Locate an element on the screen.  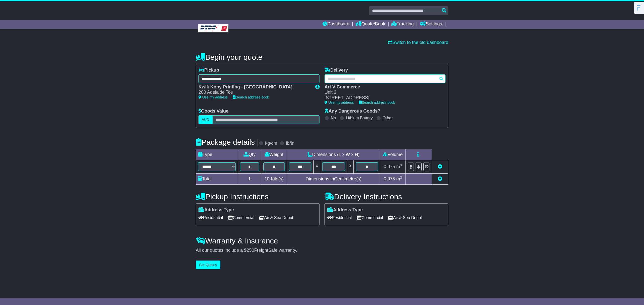
td: Type is located at coordinates (217, 154).